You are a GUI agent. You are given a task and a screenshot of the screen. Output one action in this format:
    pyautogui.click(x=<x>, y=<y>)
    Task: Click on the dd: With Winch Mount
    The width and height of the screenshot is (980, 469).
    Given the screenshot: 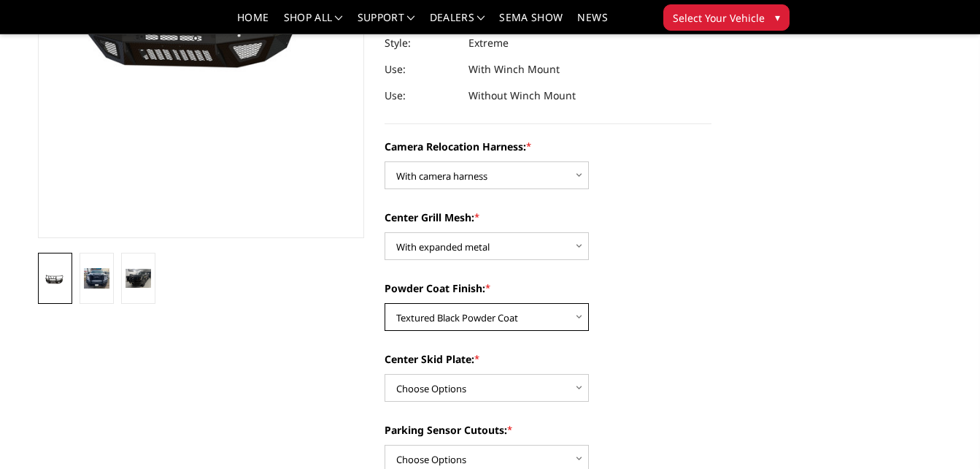 What is the action you would take?
    pyautogui.click(x=514, y=69)
    